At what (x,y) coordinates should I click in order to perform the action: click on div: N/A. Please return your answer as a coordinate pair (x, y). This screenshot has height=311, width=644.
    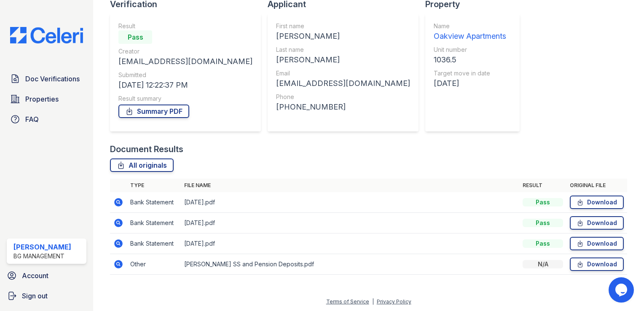
    Looking at the image, I should click on (543, 264).